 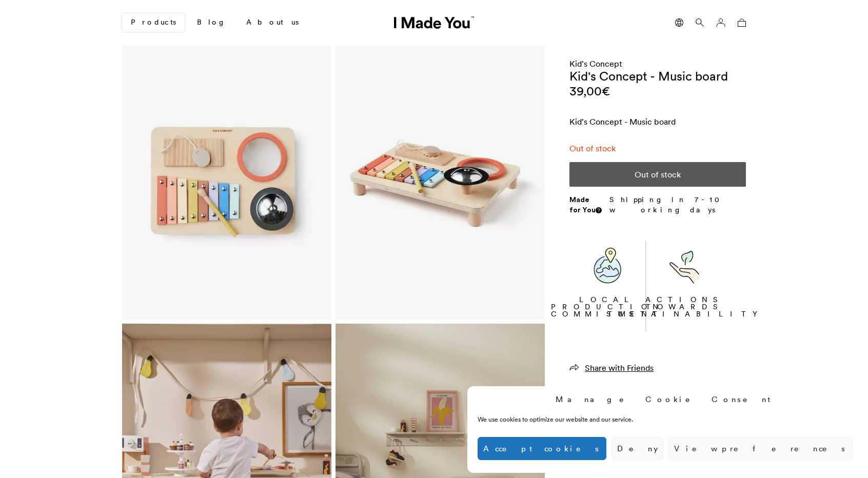 What do you see at coordinates (619, 368) in the screenshot?
I see `span: Share with Friends` at bounding box center [619, 368].